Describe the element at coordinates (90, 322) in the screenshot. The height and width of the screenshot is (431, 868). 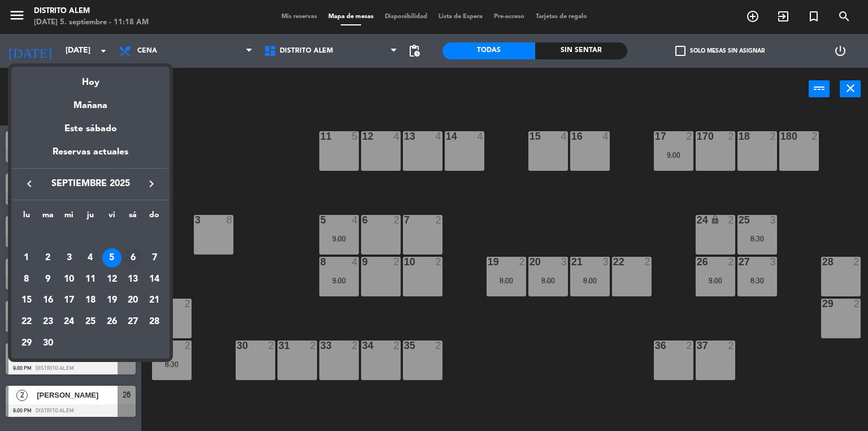
I see `td: 25 de septiembre de 2025` at that location.